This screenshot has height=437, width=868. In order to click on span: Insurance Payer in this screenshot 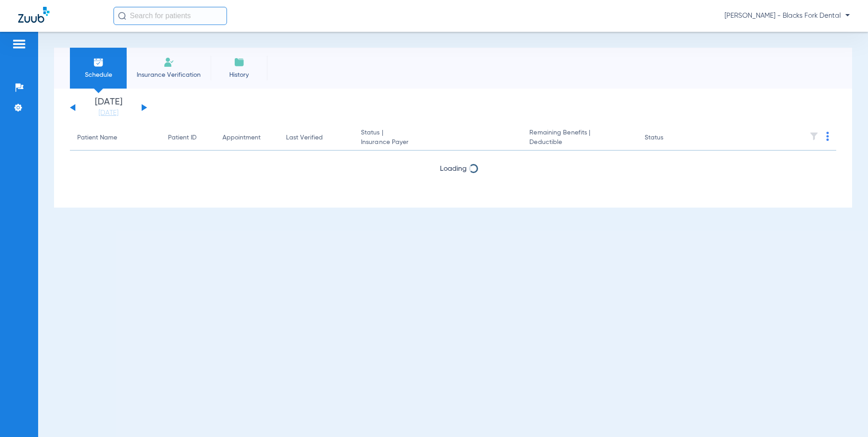, I will do `click(438, 142)`.